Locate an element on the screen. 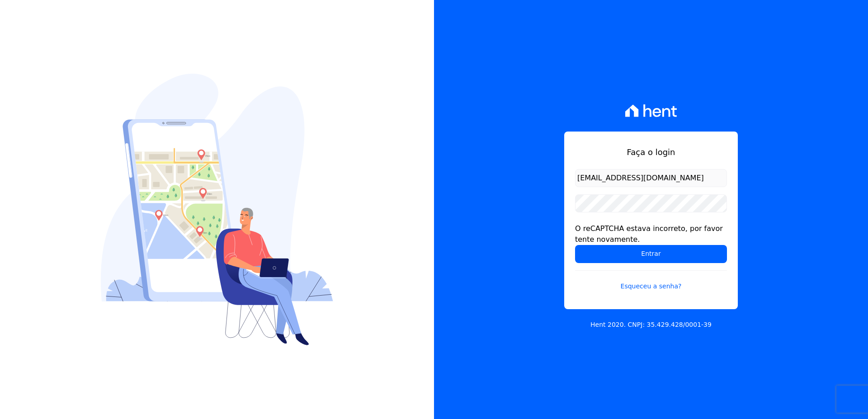 The width and height of the screenshot is (868, 419). div: O reCAPTCHA estava incorreto, por favor tente novamente. is located at coordinates (651, 234).